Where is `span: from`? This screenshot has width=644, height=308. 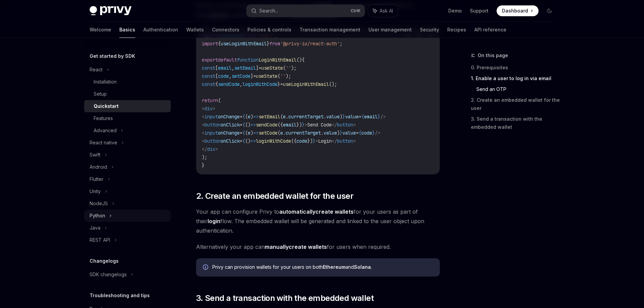 span: from is located at coordinates (275, 43).